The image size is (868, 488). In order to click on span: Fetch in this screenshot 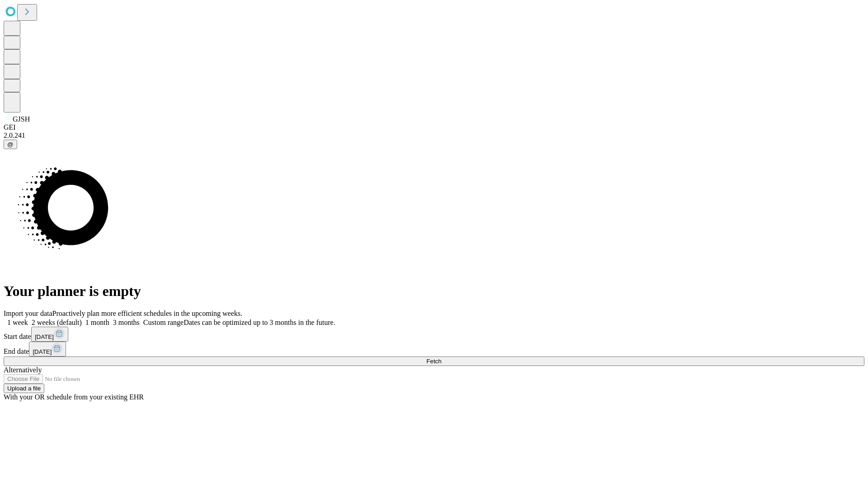, I will do `click(434, 361)`.